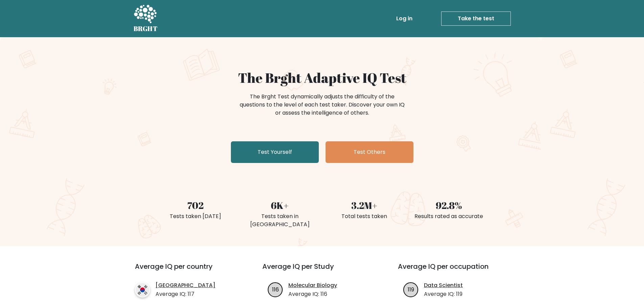 The height and width of the screenshot is (308, 644). Describe the element at coordinates (364, 205) in the screenshot. I see `div: 3.2M+` at that location.